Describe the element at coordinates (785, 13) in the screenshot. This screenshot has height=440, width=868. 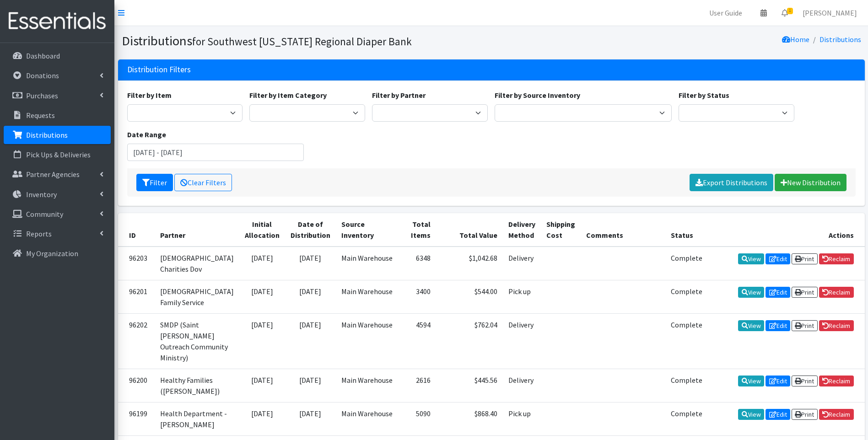
I see `a: 1` at that location.